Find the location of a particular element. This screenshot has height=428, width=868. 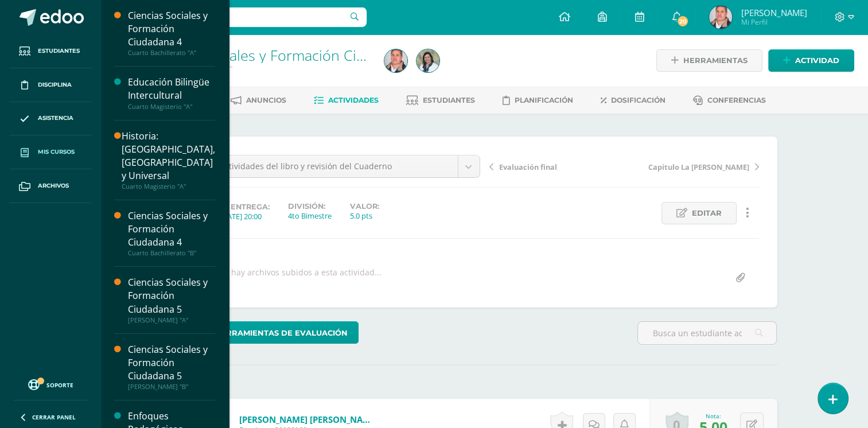

a: Ciencias Sociales y Formación Ciudadana 4Cuarto Bachillerato "A" is located at coordinates (171, 33).